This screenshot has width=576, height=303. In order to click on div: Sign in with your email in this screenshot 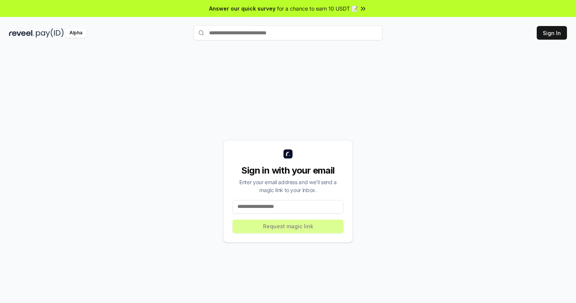, I will do `click(288, 171)`.